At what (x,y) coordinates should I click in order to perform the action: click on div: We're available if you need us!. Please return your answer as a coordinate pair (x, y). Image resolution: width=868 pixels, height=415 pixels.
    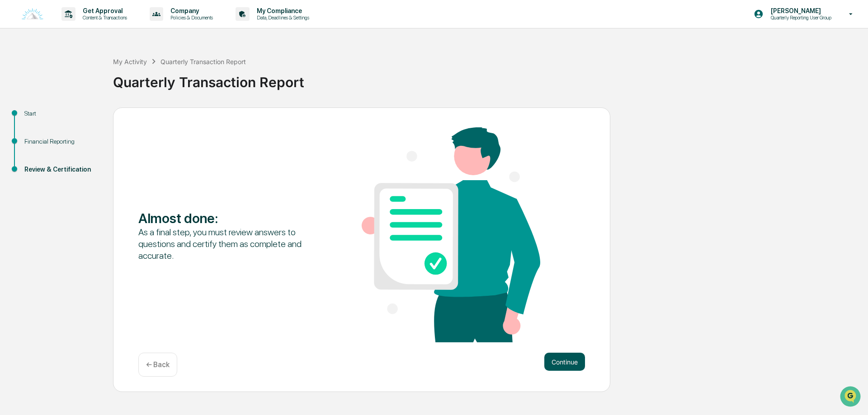
    Looking at the image, I should click on (72, 82).